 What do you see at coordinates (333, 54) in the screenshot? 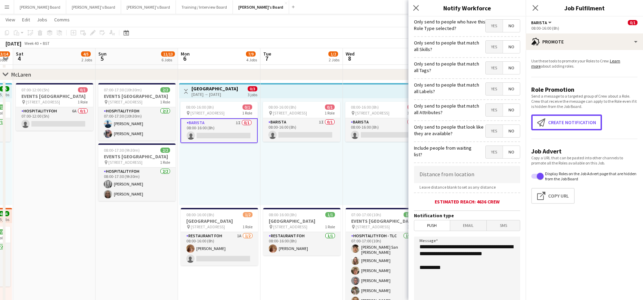
I see `span: 1/2` at bounding box center [333, 54].